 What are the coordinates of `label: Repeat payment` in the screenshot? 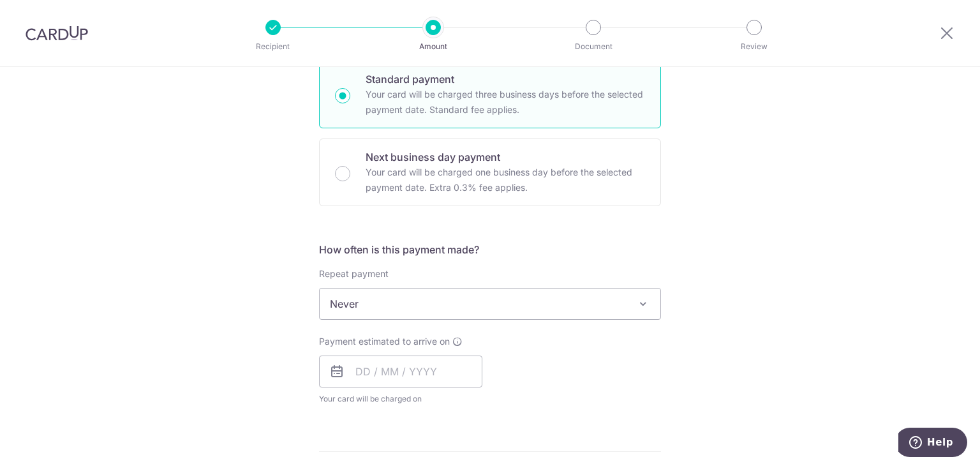 It's located at (354, 274).